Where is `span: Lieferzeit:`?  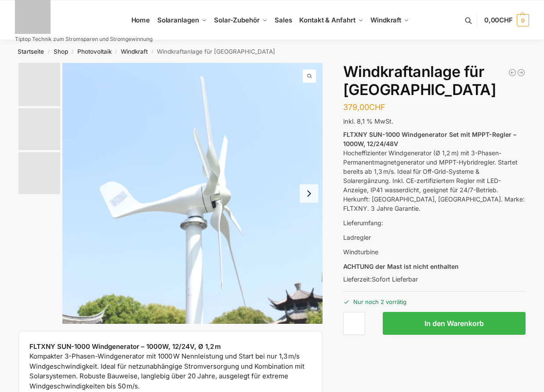
span: Lieferzeit: is located at coordinates (381, 279).